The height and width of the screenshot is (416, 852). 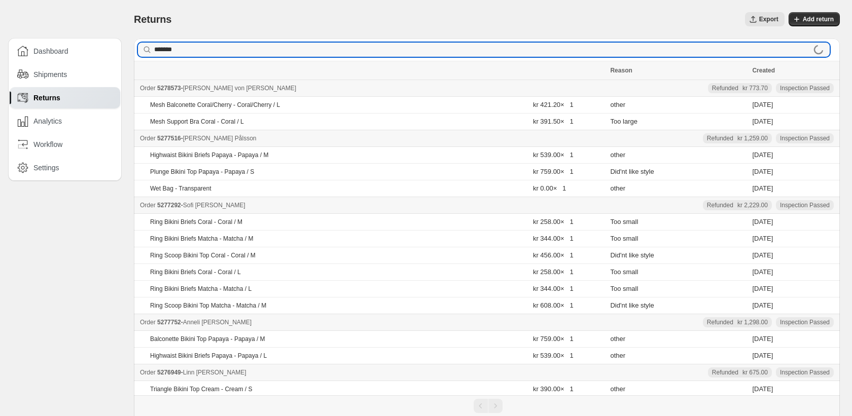 I want to click on p: Ring Bikini Briefs Matcha - Matcha / M, so click(x=201, y=239).